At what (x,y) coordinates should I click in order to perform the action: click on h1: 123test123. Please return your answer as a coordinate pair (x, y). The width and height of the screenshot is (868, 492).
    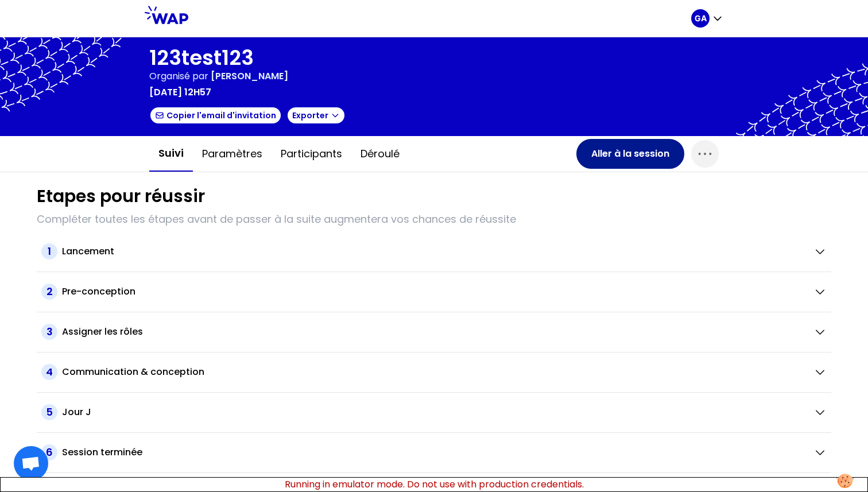
    Looking at the image, I should click on (248, 58).